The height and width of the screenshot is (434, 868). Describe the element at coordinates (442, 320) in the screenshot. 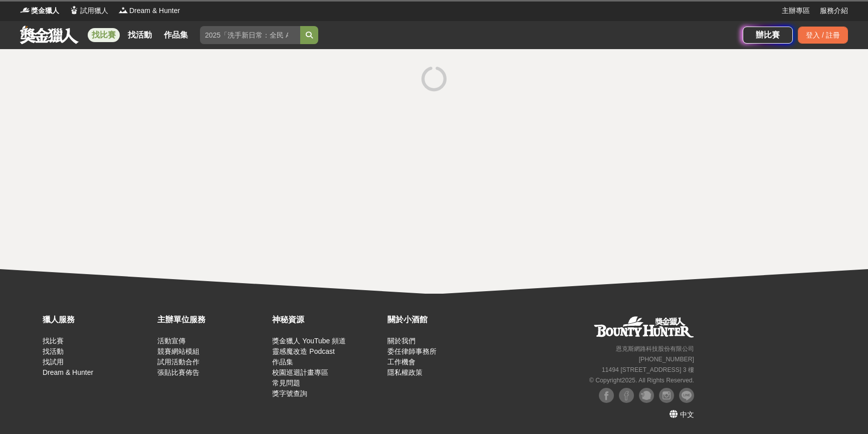

I see `div: 關於小酒館` at that location.